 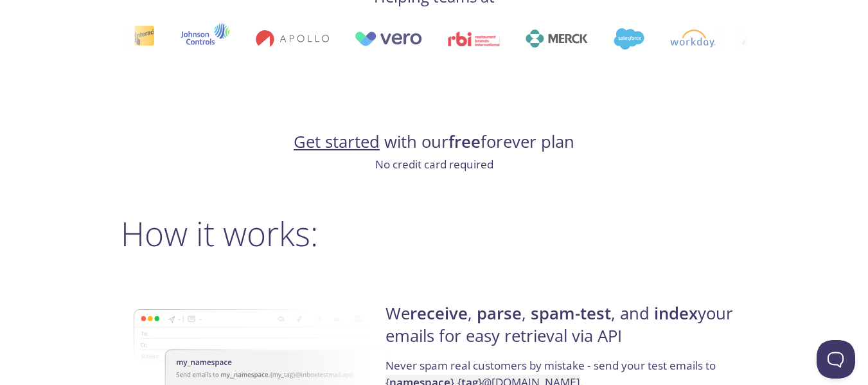 I want to click on img: salesforce, so click(x=626, y=38).